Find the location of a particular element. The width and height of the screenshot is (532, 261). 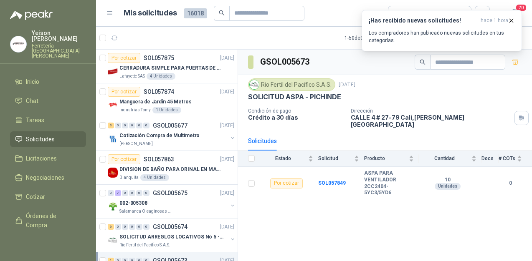

span: 16018 is located at coordinates (195, 13).